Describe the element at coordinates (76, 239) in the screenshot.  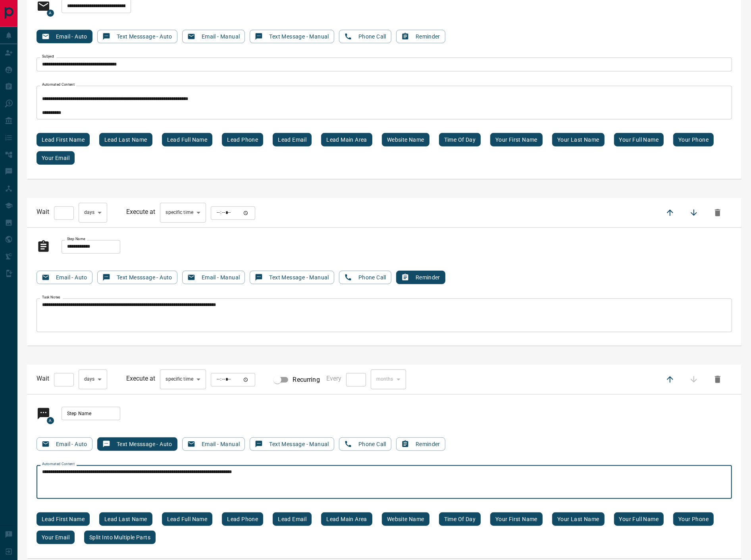
I see `label: Step Name` at that location.